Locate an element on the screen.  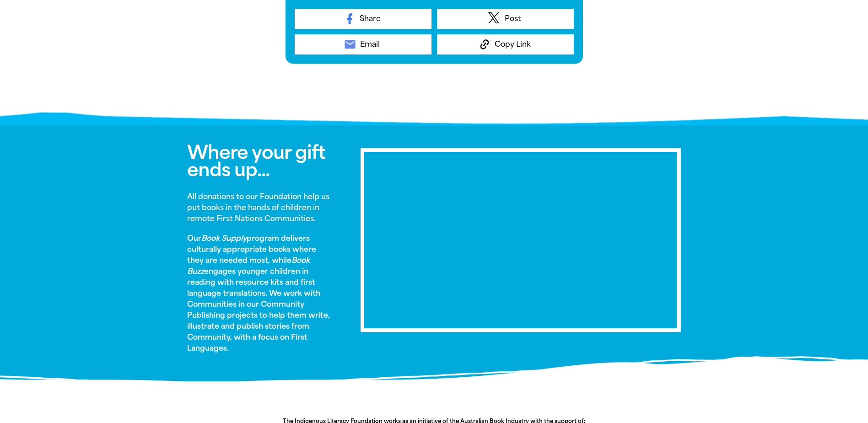
span: Email is located at coordinates (369, 44).